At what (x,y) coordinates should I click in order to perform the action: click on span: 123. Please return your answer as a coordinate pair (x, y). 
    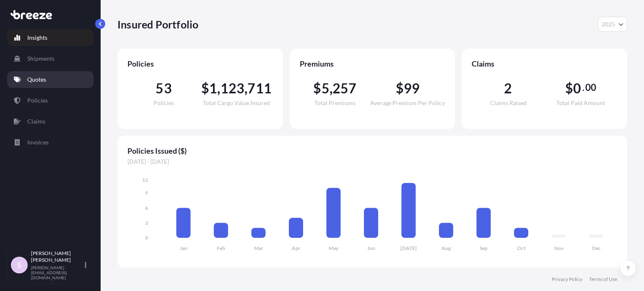
    Looking at the image, I should click on (233, 89).